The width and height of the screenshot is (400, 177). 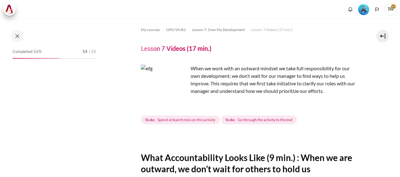 What do you see at coordinates (218, 30) in the screenshot?
I see `span: Lesson 7: Own My Development` at bounding box center [218, 30].